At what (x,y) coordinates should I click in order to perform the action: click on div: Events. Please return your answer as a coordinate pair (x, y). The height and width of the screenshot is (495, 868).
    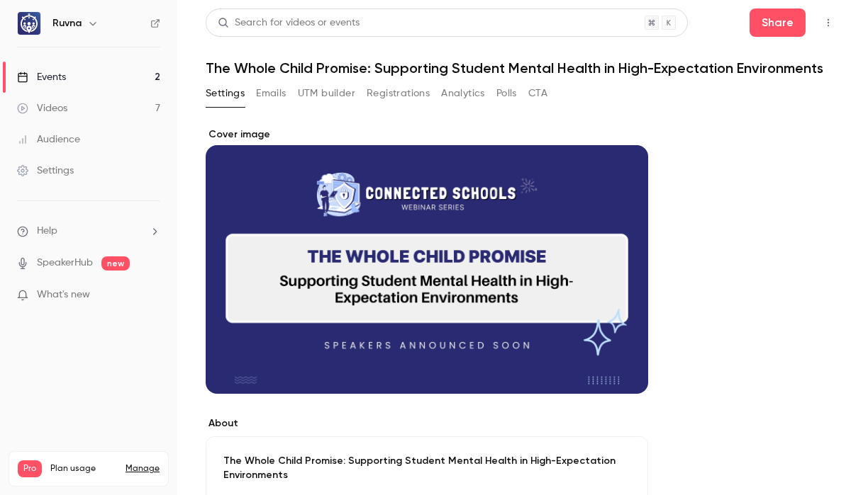
    Looking at the image, I should click on (41, 77).